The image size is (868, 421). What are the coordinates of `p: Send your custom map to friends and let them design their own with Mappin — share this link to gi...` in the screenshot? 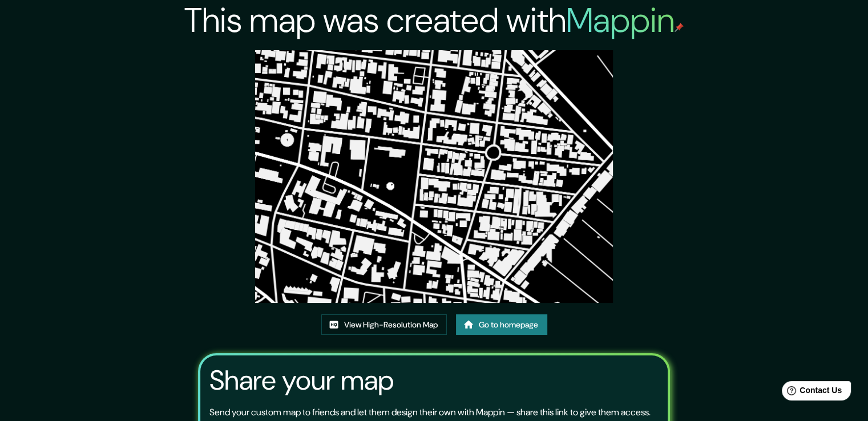 It's located at (430, 413).